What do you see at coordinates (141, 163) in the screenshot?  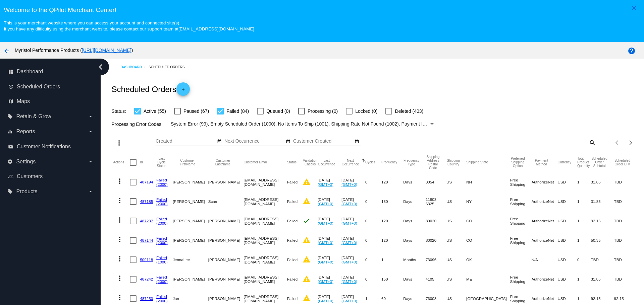 I see `button: Change sorting for Id` at bounding box center [141, 163].